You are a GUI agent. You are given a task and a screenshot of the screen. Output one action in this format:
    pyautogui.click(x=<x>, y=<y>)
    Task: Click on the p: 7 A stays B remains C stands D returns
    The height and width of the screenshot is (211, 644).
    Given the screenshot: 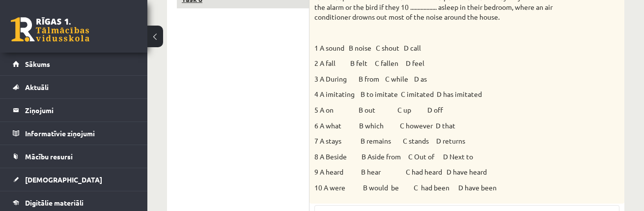 What is the action you would take?
    pyautogui.click(x=442, y=141)
    